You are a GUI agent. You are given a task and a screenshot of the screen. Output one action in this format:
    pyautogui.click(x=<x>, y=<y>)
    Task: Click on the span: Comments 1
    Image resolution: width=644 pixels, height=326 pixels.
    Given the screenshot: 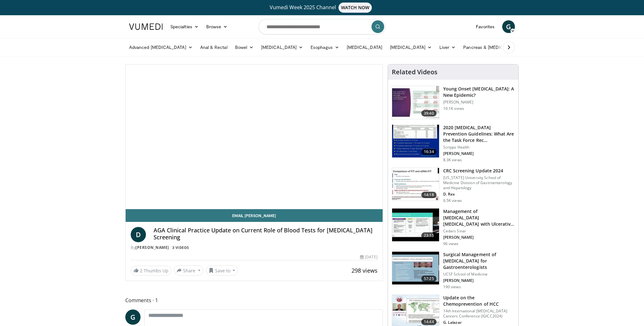 What is the action you would take?
    pyautogui.click(x=254, y=301)
    